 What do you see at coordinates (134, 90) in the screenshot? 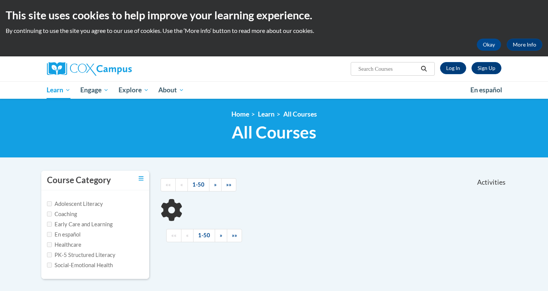
I see `span: Explore` at bounding box center [134, 90].